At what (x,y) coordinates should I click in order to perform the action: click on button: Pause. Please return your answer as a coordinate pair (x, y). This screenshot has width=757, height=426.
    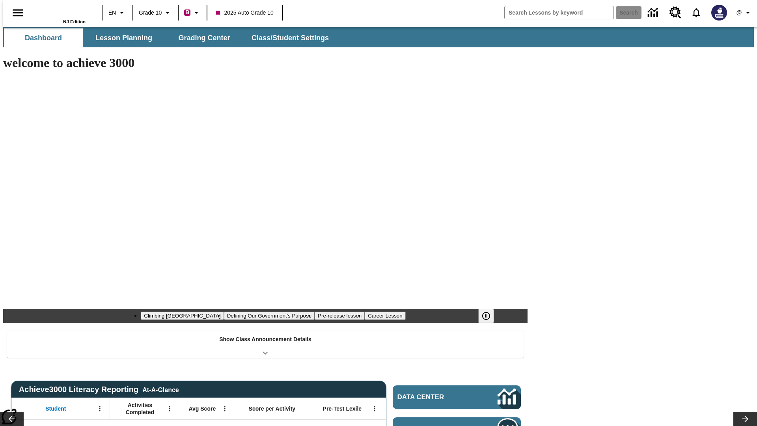
    Looking at the image, I should click on (486, 316).